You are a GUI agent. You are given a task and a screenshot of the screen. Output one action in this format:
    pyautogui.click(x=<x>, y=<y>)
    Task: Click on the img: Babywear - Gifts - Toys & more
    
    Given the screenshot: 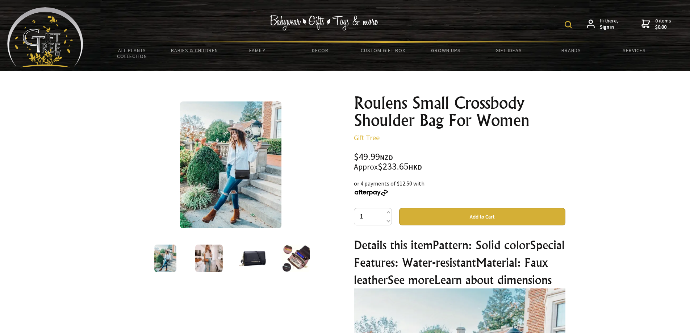 What is the action you would take?
    pyautogui.click(x=324, y=23)
    